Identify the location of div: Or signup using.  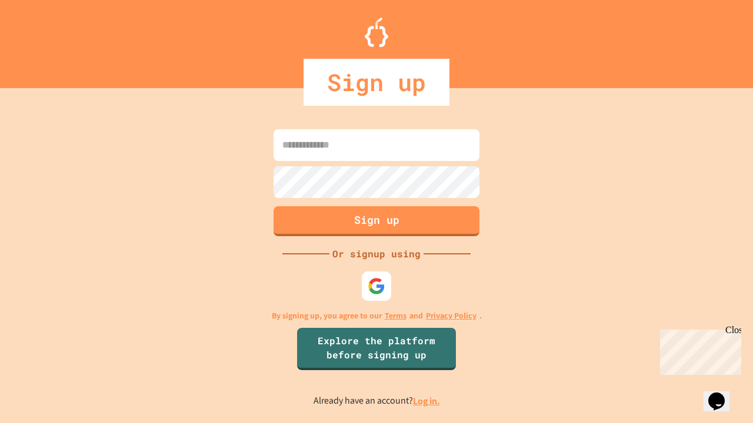
(376, 254).